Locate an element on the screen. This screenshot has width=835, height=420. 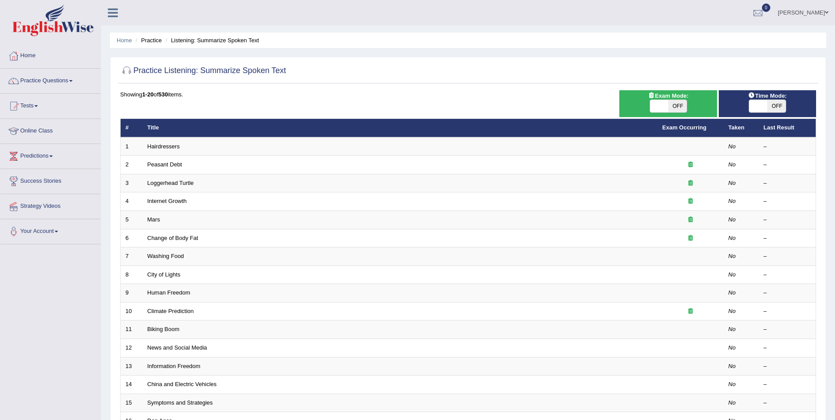
a: Washing Food is located at coordinates (166, 256).